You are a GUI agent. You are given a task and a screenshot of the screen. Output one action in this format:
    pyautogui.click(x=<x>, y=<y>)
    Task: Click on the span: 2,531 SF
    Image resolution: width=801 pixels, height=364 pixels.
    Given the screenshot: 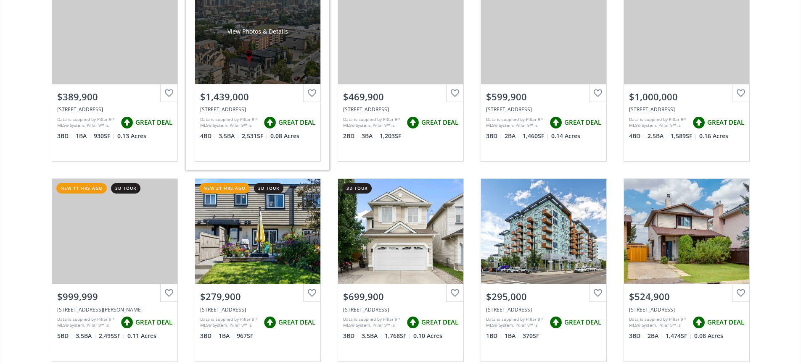 What is the action you would take?
    pyautogui.click(x=255, y=136)
    